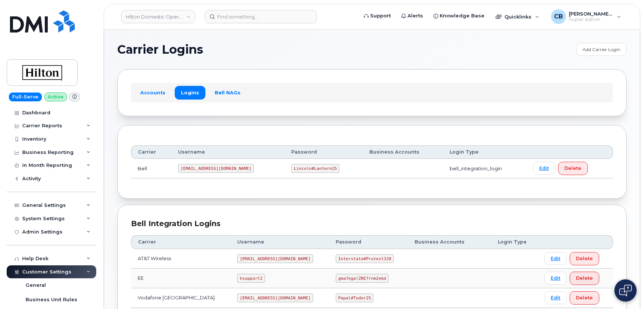 The height and width of the screenshot is (309, 644). Describe the element at coordinates (484, 168) in the screenshot. I see `td: bell_integration_login` at that location.